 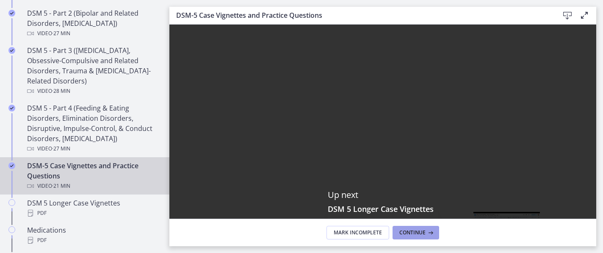 I want to click on h3: DSM 5 Longer Case Vignettes, so click(x=383, y=209).